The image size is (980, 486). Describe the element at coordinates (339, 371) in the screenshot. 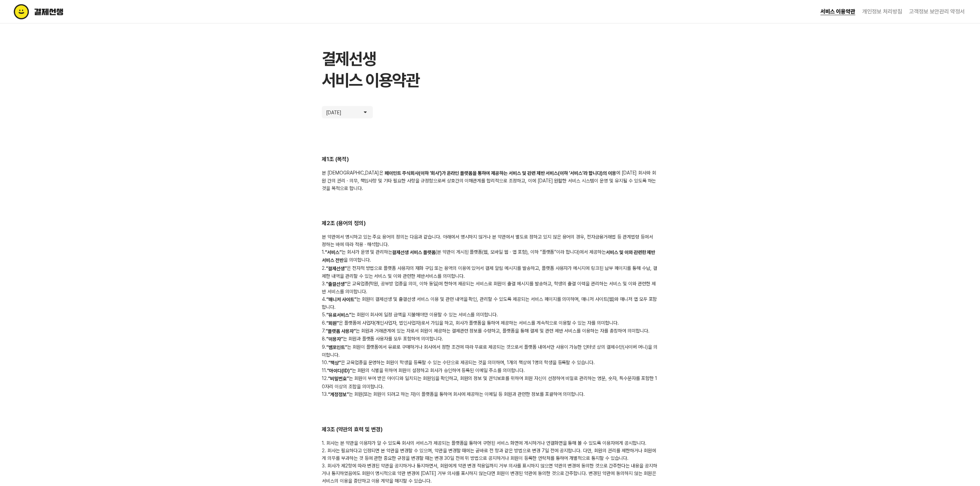

I see `b: “아이디(ID)”` at that location.